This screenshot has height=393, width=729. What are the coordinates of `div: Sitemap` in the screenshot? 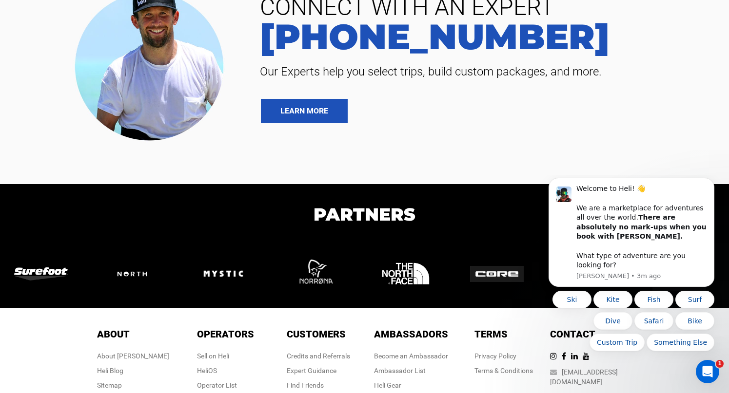 It's located at (133, 386).